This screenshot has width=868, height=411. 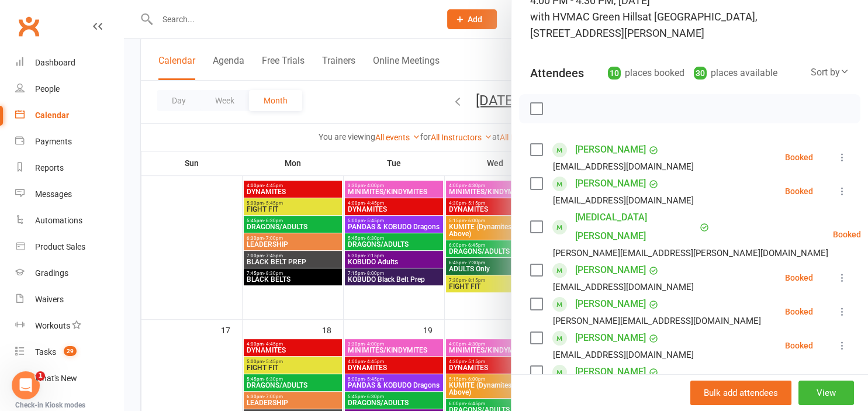 What do you see at coordinates (52, 115) in the screenshot?
I see `div: Calendar` at bounding box center [52, 115].